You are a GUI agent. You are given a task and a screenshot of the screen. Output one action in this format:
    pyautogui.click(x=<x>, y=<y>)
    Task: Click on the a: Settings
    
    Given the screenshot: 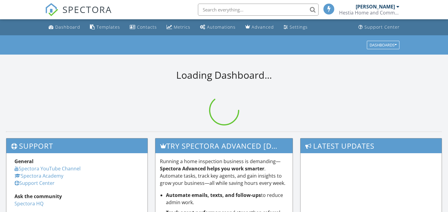 What is the action you would take?
    pyautogui.click(x=296, y=27)
    